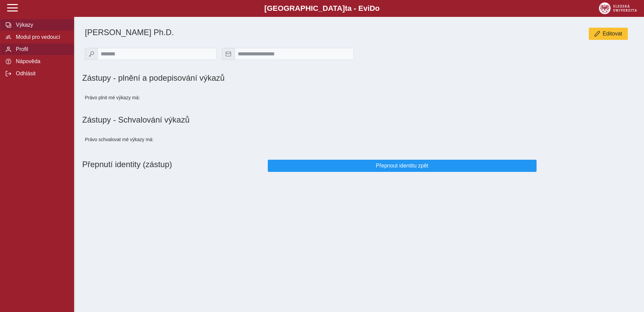 This screenshot has height=312, width=644. Describe the element at coordinates (377, 8) in the screenshot. I see `span: o` at that location.